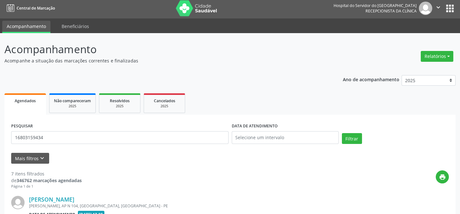 This screenshot has height=214, width=460. Describe the element at coordinates (164, 101) in the screenshot. I see `span: Cancelados` at that location.